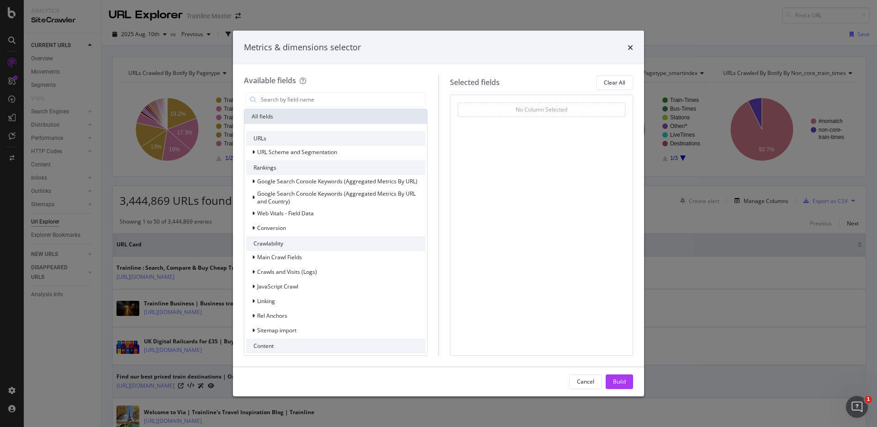 The width and height of the screenshot is (877, 427). What do you see at coordinates (336, 243) in the screenshot?
I see `div: Crawlability` at bounding box center [336, 243].